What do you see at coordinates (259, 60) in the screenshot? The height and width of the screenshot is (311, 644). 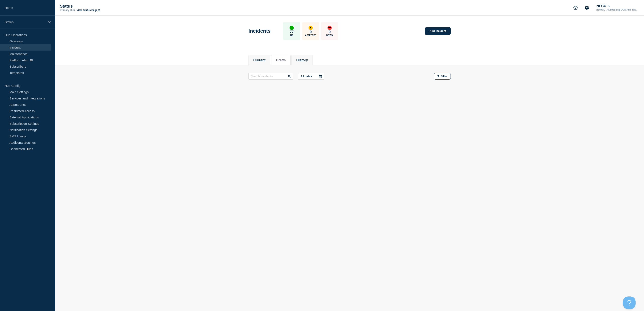 I see `button: Current` at bounding box center [259, 60].